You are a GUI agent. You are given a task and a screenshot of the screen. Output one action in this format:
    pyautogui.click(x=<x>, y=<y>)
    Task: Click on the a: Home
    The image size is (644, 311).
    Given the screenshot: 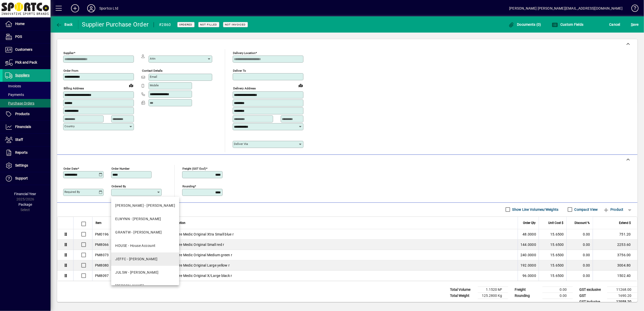 What is the action you would take?
    pyautogui.click(x=27, y=24)
    